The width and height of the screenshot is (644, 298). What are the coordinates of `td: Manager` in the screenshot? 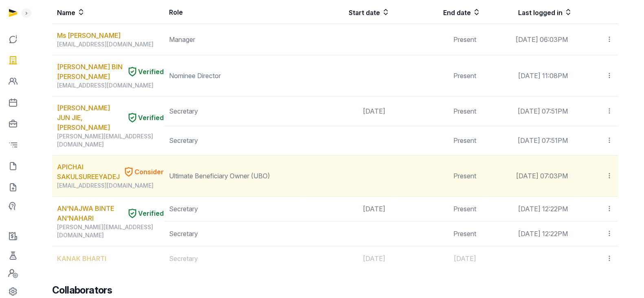 It's located at (231, 40).